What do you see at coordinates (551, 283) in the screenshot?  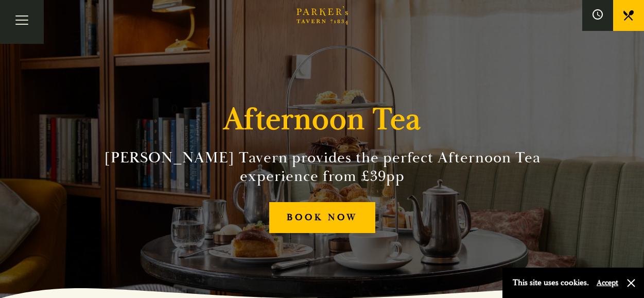 I see `p: This site uses cookies.` at bounding box center [551, 283].